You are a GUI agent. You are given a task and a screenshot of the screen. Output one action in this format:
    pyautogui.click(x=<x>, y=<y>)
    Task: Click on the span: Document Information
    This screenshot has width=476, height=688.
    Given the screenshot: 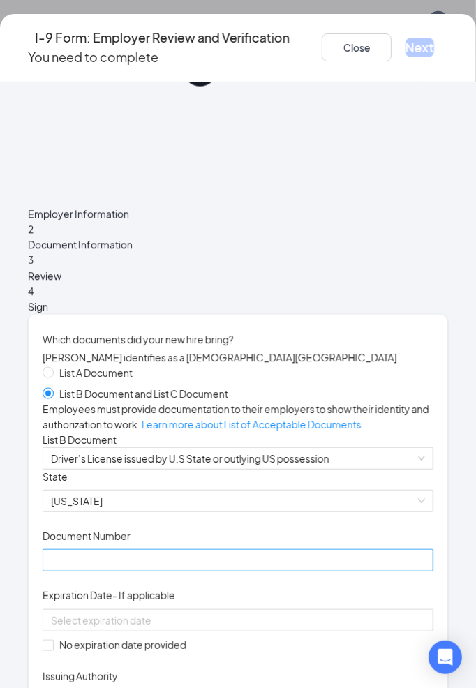 What is the action you would take?
    pyautogui.click(x=238, y=245)
    